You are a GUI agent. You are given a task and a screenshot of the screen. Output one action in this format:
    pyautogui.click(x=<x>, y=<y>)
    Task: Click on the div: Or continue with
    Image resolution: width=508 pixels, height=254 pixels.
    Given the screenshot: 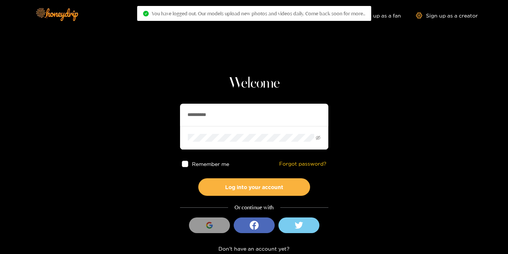 What is the action you would take?
    pyautogui.click(x=254, y=207)
    